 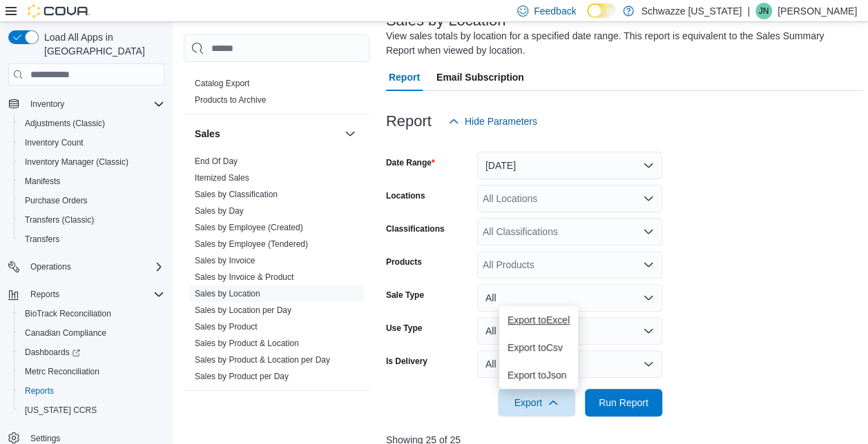 I want to click on span: Export to Json, so click(x=539, y=375).